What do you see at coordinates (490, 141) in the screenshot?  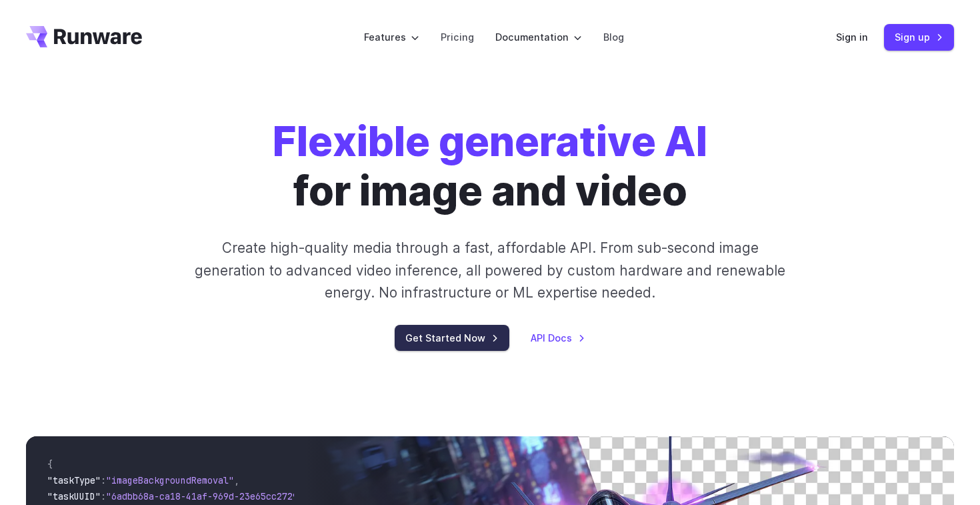 I see `strong: Flexible generative AI` at bounding box center [490, 141].